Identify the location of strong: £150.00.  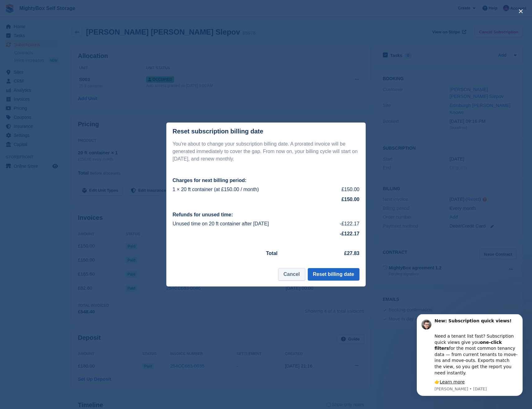
(350, 199).